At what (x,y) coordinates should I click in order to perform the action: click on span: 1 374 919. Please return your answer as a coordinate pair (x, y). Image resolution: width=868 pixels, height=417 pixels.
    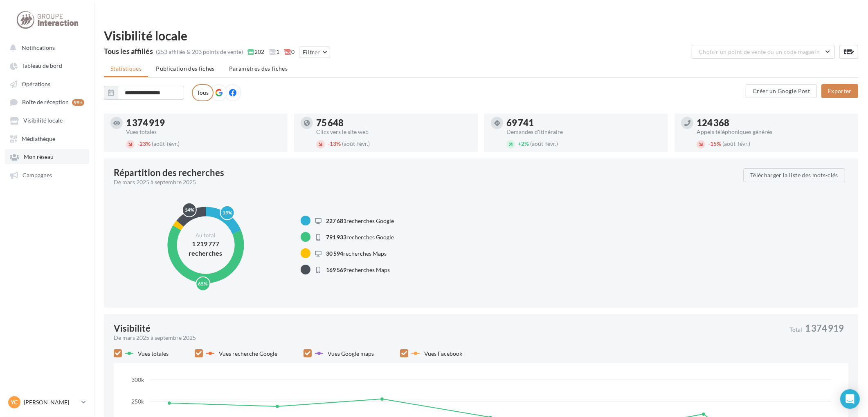
    Looking at the image, I should click on (824, 328).